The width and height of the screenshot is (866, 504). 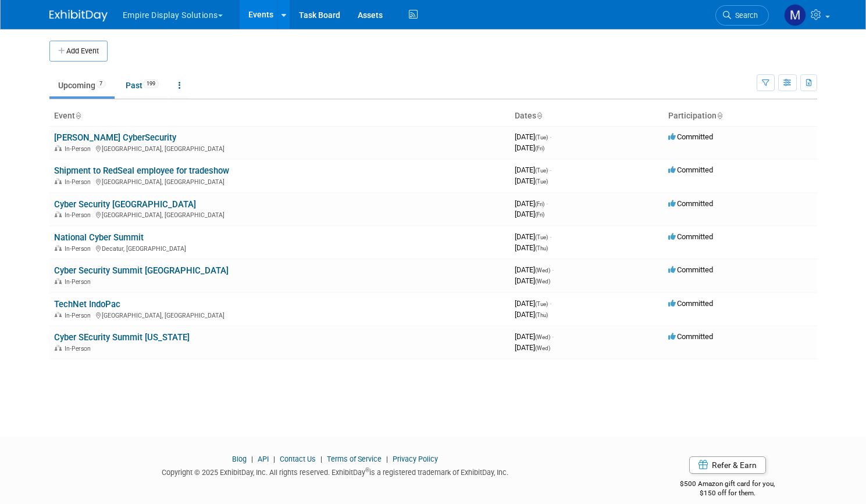 I want to click on span: 199, so click(x=150, y=84).